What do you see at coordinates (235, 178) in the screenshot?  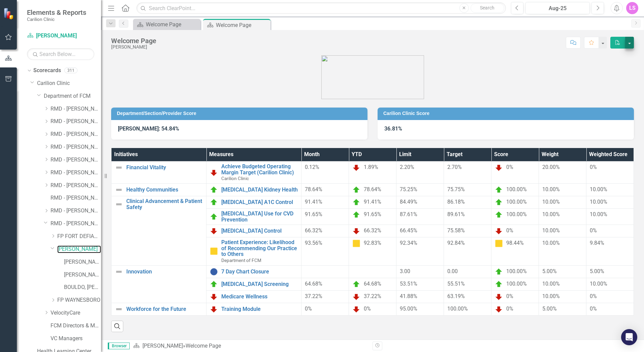 I see `span: Carilion Clinic` at bounding box center [235, 178].